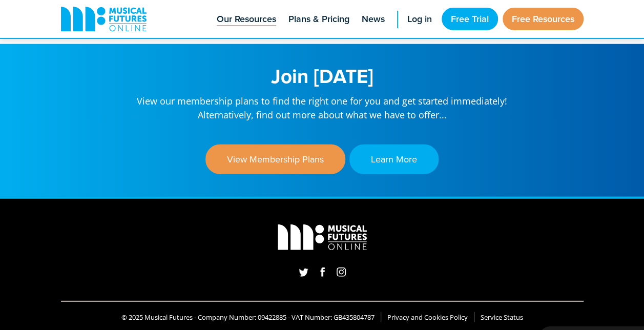 The image size is (644, 330). What do you see at coordinates (341, 272) in the screenshot?
I see `a: Instagram` at bounding box center [341, 272].